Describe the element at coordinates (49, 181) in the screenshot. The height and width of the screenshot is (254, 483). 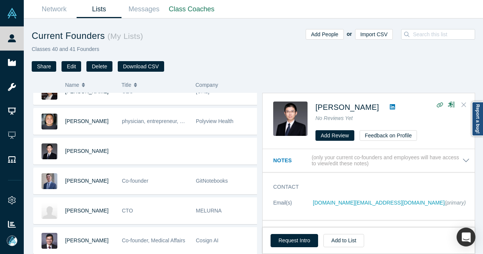
I see `img: Connor Owen's Profile Image` at that location.